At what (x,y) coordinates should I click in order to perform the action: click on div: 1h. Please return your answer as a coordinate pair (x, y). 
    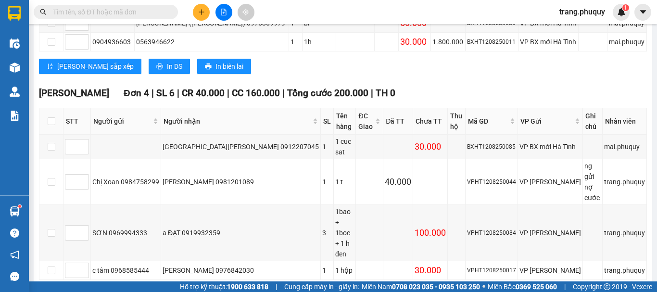
    Looking at the image, I should click on (319, 42).